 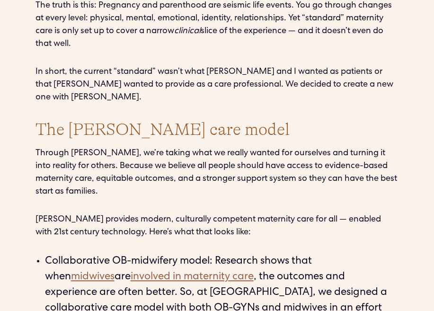 What do you see at coordinates (192, 278) in the screenshot?
I see `a: involved in maternity care` at bounding box center [192, 278].